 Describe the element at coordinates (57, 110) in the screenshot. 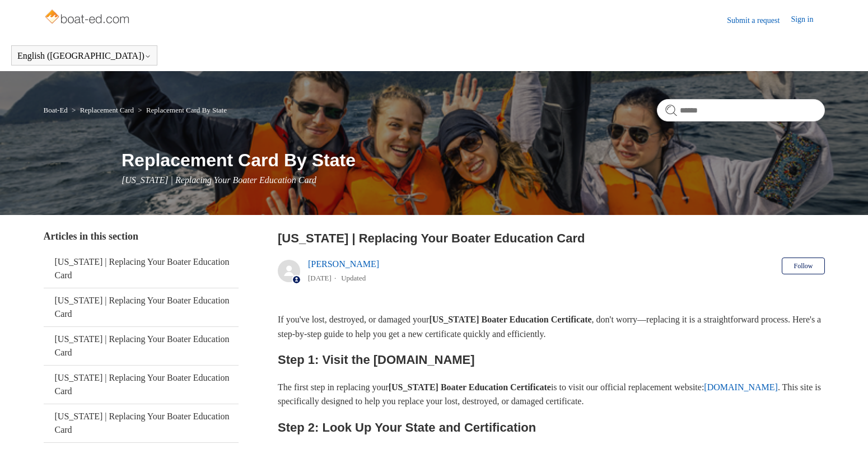

I see `li: Boat-Ed` at that location.